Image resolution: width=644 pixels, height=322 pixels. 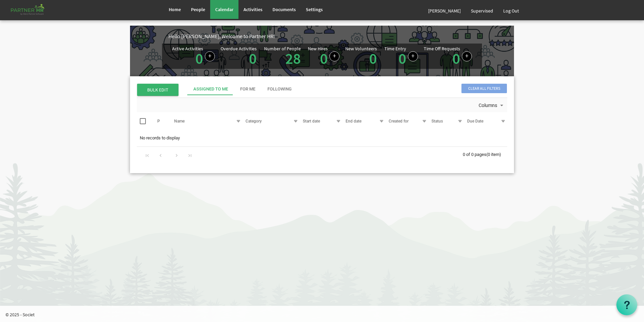 I want to click on div: Go to next page, so click(x=177, y=155).